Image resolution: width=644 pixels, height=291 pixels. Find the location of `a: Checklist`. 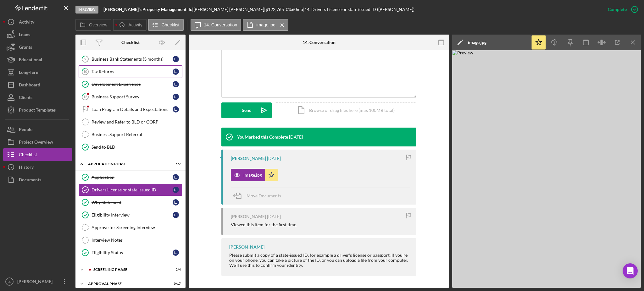

a: Checklist is located at coordinates (38, 154).